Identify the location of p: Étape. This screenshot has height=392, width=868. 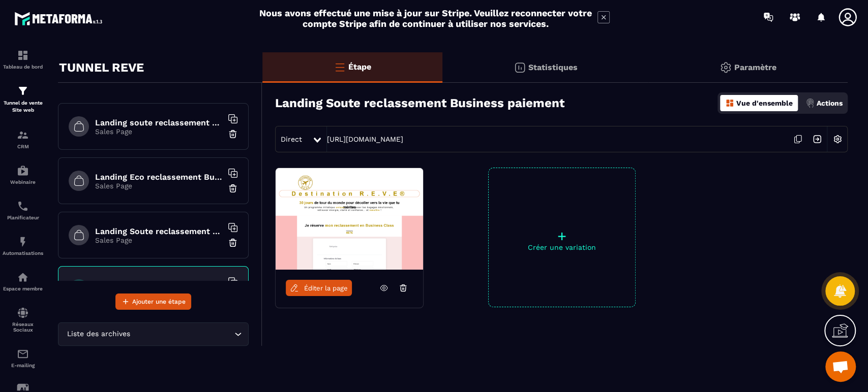
(360, 67).